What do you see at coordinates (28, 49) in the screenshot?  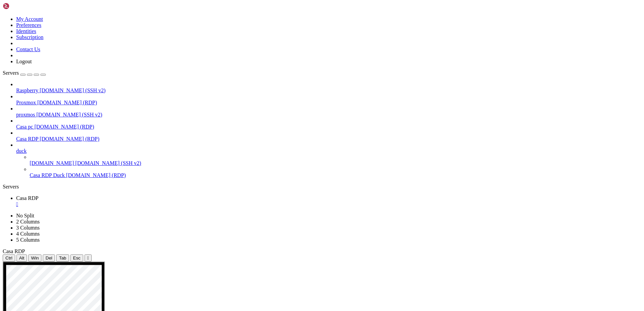 I see `a: Contact Us` at bounding box center [28, 49].